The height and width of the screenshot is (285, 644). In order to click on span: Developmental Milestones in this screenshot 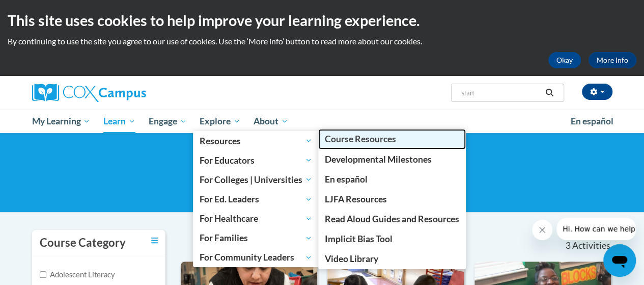, I will do `click(379, 159)`.